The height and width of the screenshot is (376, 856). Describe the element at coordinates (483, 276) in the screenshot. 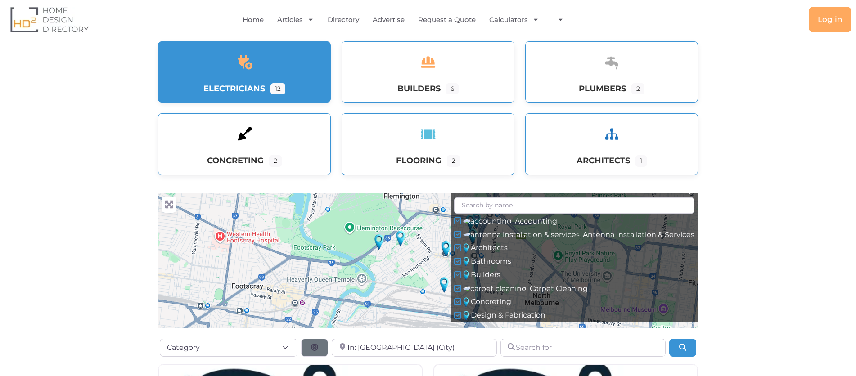

I see `label: Builders` at that location.